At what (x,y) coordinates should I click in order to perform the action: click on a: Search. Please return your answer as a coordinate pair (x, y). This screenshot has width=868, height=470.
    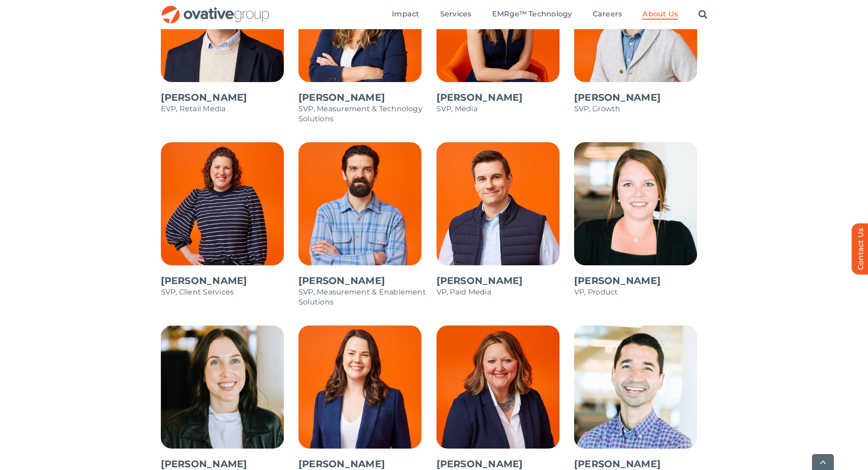
    Looking at the image, I should click on (703, 15).